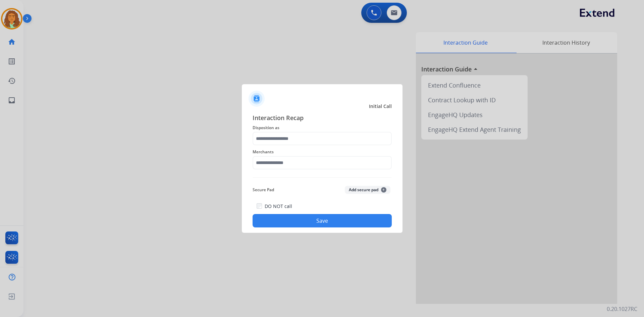 The width and height of the screenshot is (644, 317). I want to click on span: Merchants, so click(322, 152).